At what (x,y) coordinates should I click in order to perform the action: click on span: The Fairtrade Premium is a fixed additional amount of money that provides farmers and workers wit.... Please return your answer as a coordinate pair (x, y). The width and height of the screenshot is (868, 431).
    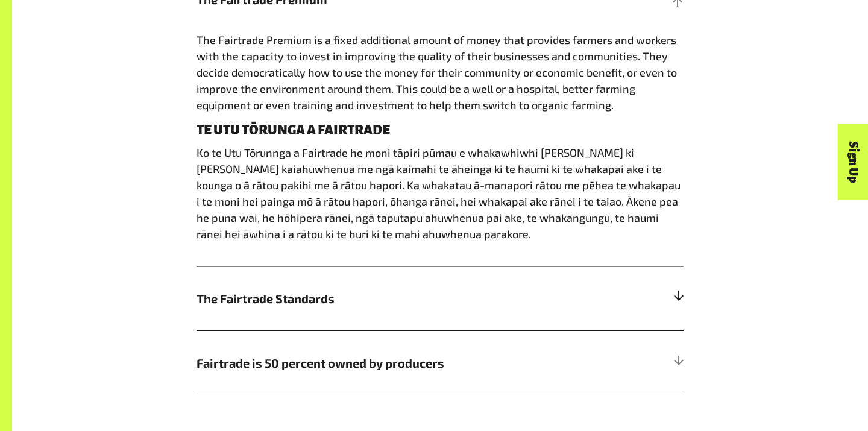
    Looking at the image, I should click on (437, 72).